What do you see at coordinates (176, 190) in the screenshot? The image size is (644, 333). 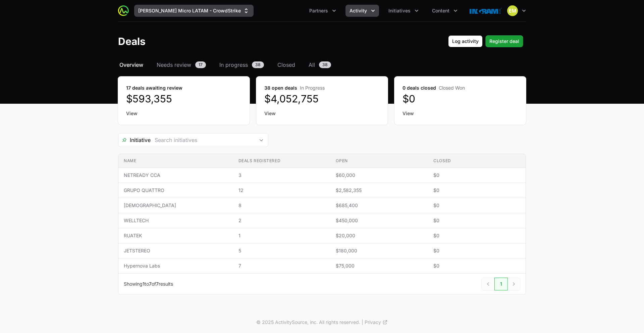 I see `span: GRUPO QUATTRO` at bounding box center [176, 190].